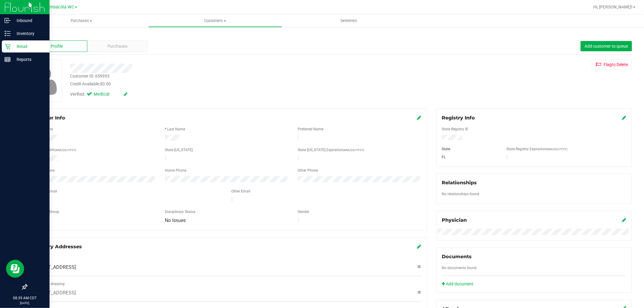 Image resolution: width=644 pixels, height=308 pixels. I want to click on div: State, so click(470, 149).